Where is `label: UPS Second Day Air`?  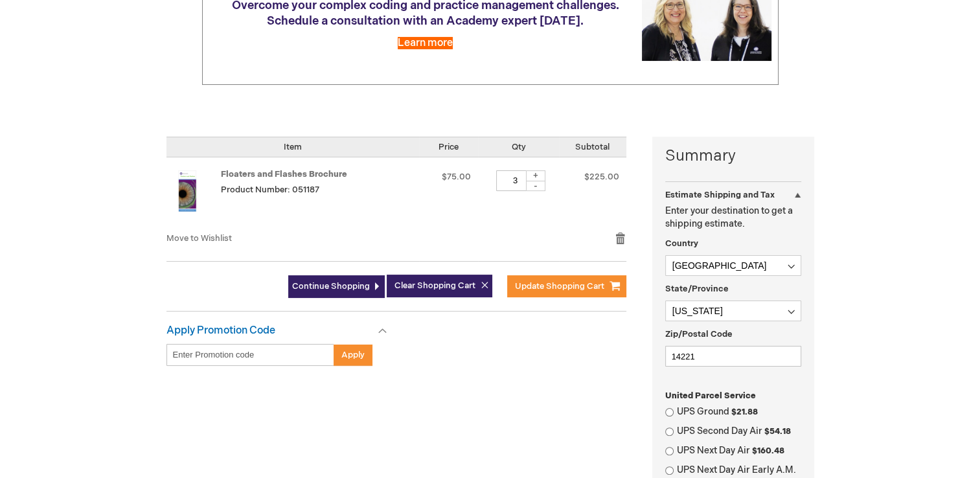 label: UPS Second Day Air is located at coordinates (739, 431).